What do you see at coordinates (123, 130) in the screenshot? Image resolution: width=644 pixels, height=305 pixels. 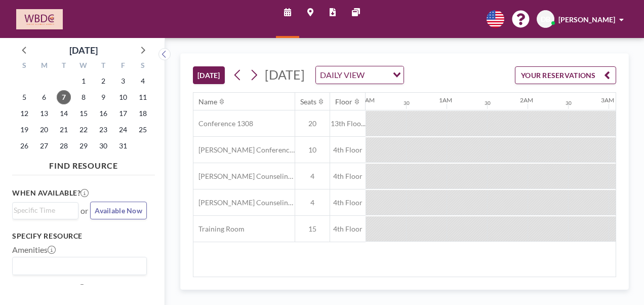 I see `span: Friday, October 24, 2025` at bounding box center [123, 130].